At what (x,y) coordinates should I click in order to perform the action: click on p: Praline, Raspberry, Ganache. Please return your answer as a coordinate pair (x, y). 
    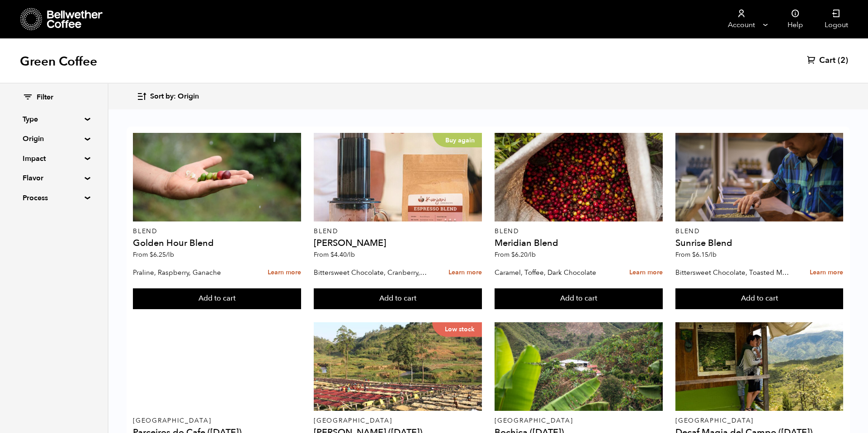
    Looking at the image, I should click on (190, 273).